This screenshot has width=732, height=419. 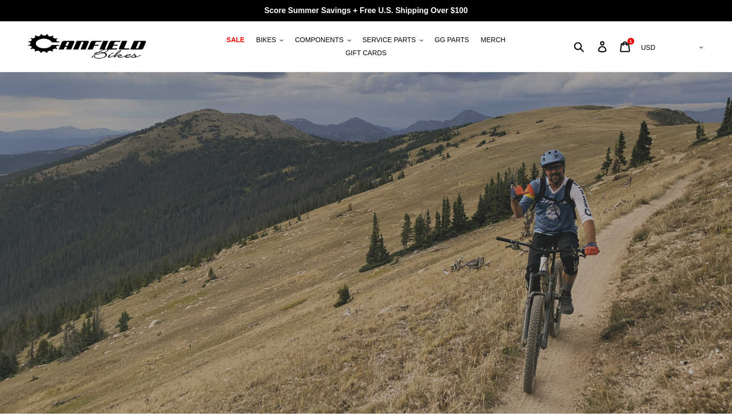 I want to click on span: SALE, so click(x=235, y=40).